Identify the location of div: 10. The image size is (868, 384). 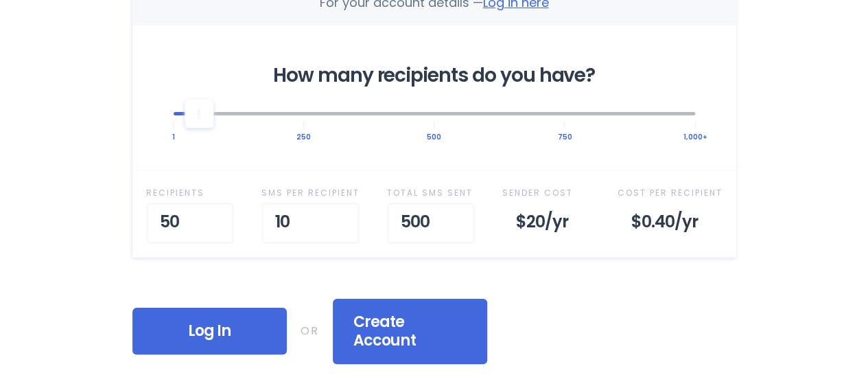
(310, 224).